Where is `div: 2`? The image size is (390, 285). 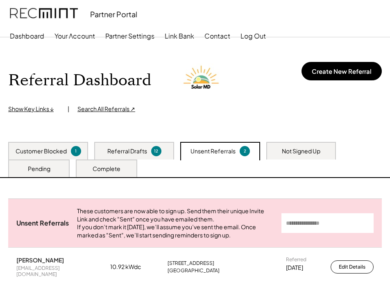
div: 2 is located at coordinates (245, 151).